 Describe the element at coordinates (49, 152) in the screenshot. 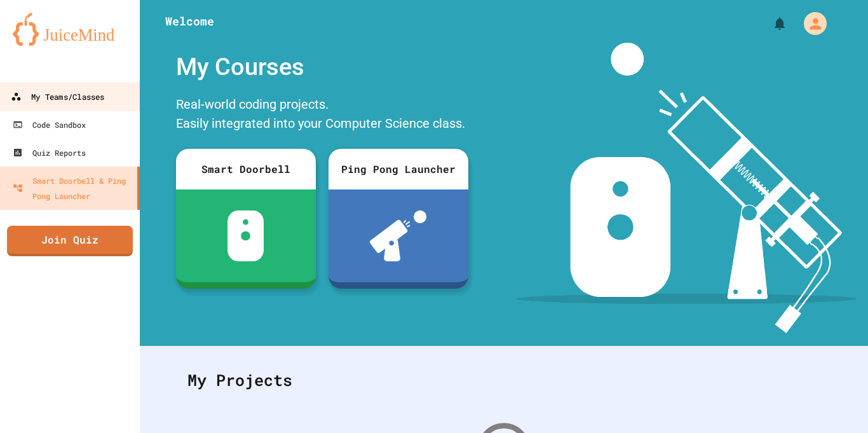

I see `div: Quiz Reports` at that location.